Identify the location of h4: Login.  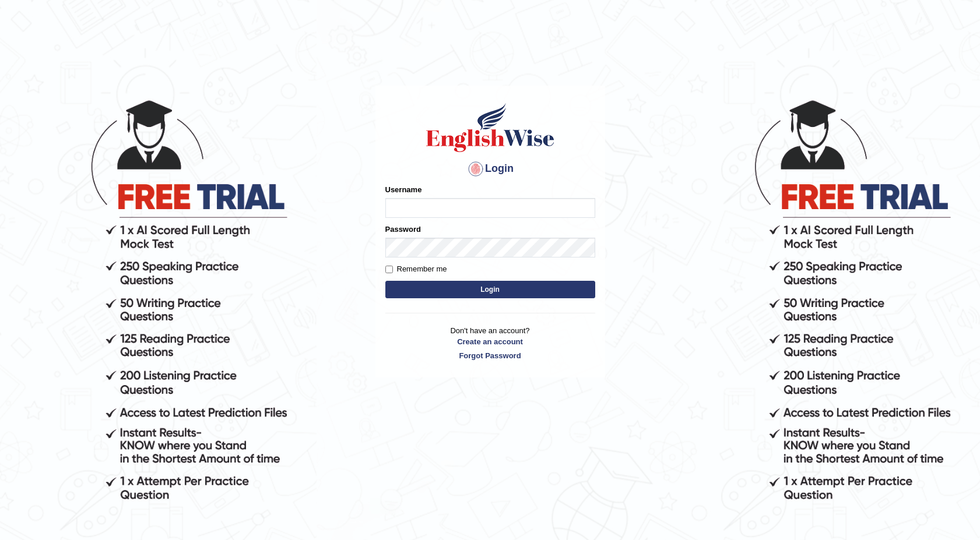
(490, 169).